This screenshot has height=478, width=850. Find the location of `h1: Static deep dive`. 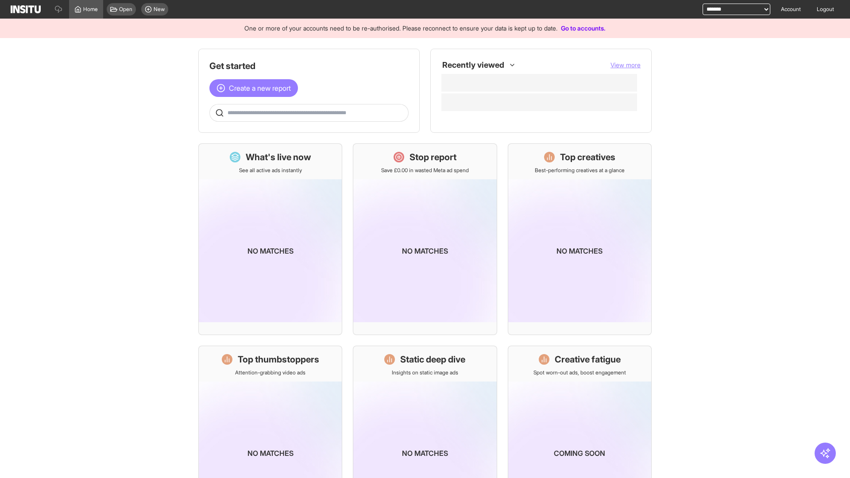

h1: Static deep dive is located at coordinates (432, 359).